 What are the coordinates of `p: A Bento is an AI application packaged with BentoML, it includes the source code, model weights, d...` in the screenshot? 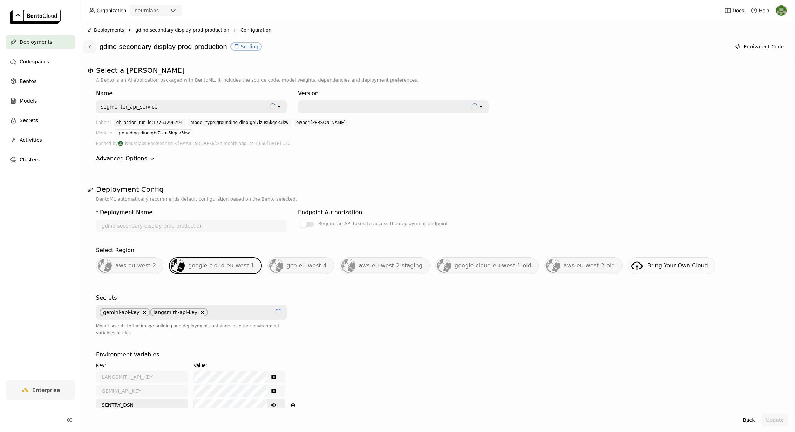 It's located at (438, 80).